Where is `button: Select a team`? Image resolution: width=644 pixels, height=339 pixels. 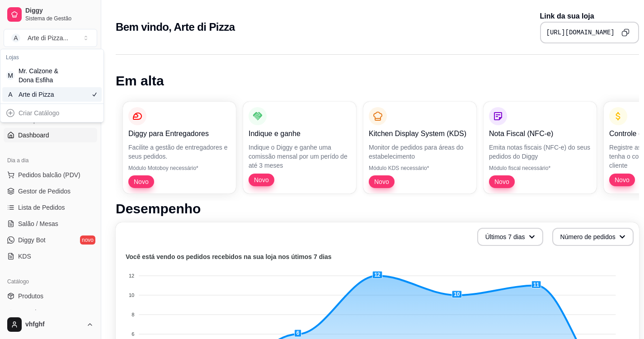 button: Select a team is located at coordinates (50, 38).